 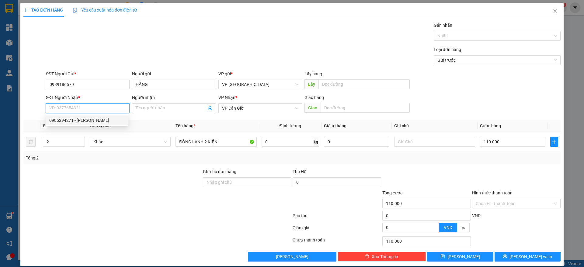 I want to click on div: 0985294271 - VĂN HƯƠNG, so click(x=87, y=120).